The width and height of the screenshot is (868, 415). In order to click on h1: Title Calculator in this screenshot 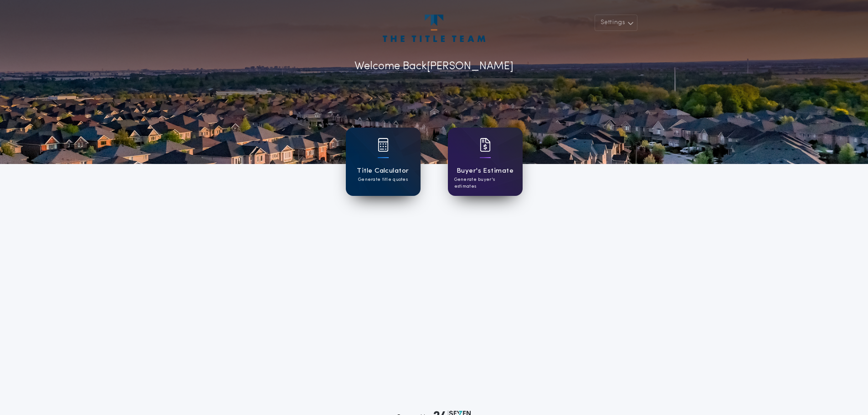, I will do `click(383, 171)`.